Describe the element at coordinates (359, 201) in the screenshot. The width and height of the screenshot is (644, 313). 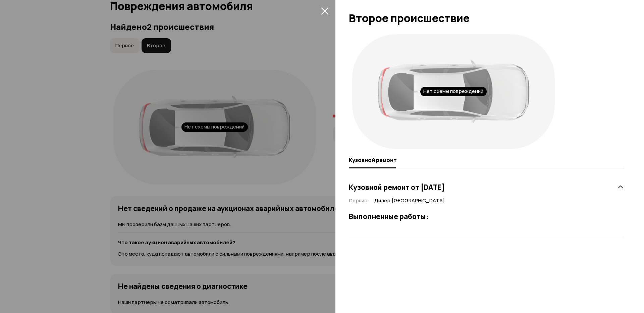
I see `span: Сервис :` at that location.